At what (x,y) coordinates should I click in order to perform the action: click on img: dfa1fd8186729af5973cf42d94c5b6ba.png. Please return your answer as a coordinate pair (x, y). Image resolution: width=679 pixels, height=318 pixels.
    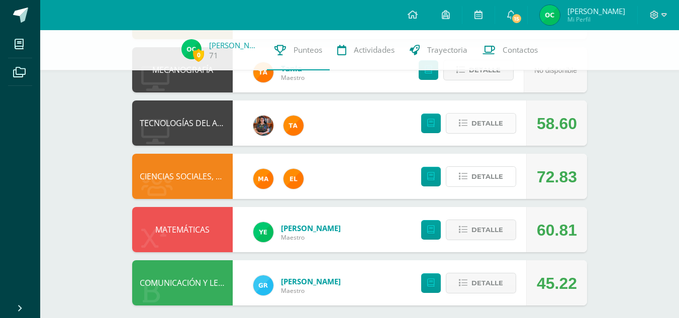
    Looking at the image, I should click on (263, 232).